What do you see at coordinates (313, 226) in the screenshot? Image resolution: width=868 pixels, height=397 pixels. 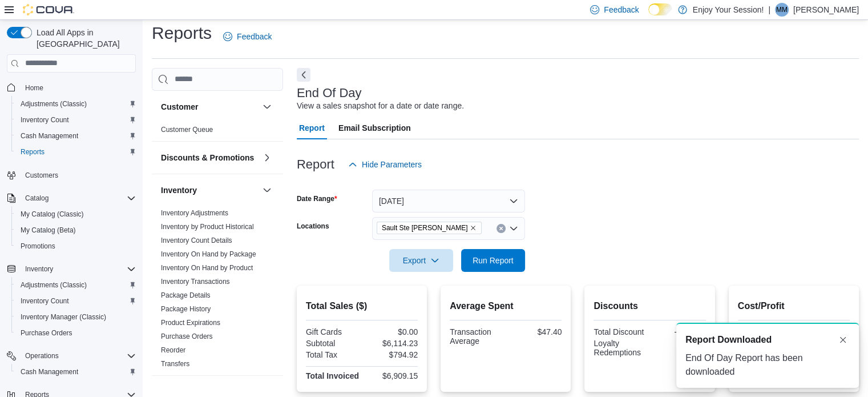 I see `label: Locations` at bounding box center [313, 226].